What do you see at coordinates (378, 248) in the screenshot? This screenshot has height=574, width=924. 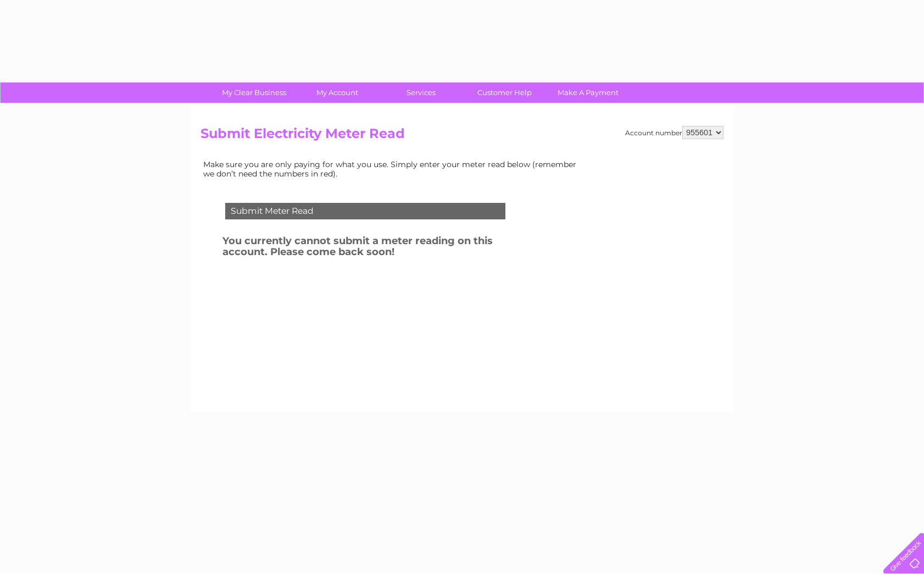 I see `h3: You currently cannot submit a meter reading on this account. Please come back soon!` at bounding box center [378, 248].